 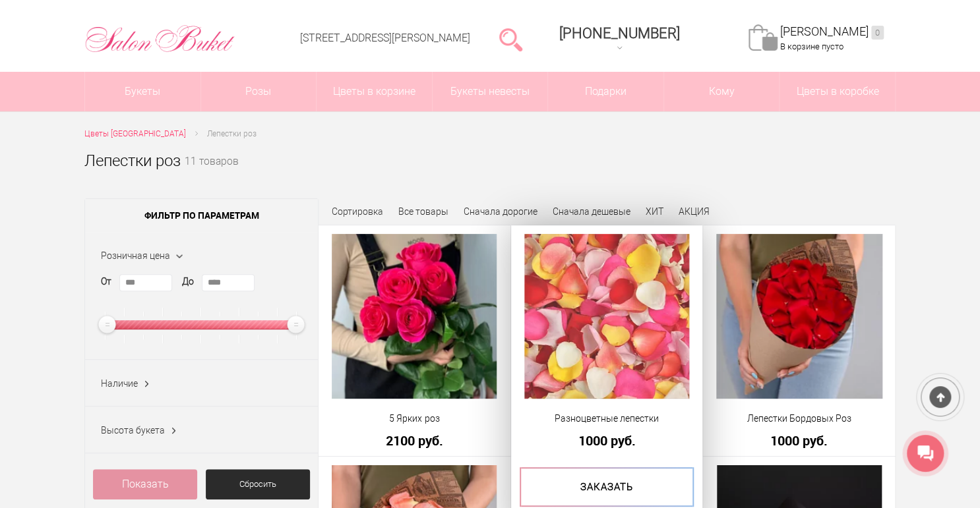 I want to click on span: В корзине пусто, so click(x=812, y=46).